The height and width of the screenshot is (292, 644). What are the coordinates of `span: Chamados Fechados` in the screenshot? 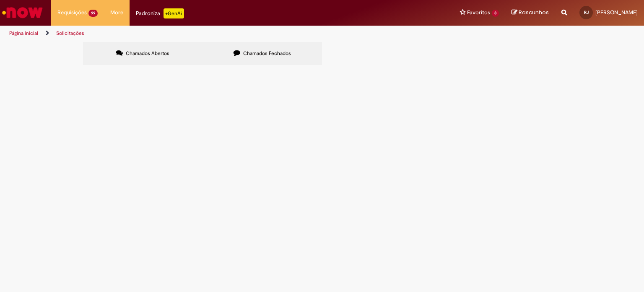 It's located at (267, 53).